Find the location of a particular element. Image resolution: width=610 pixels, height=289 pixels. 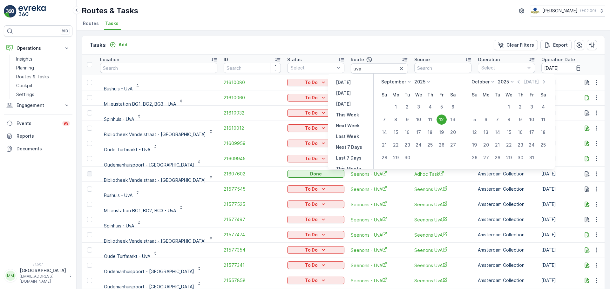

p: Select is located at coordinates (313, 68).